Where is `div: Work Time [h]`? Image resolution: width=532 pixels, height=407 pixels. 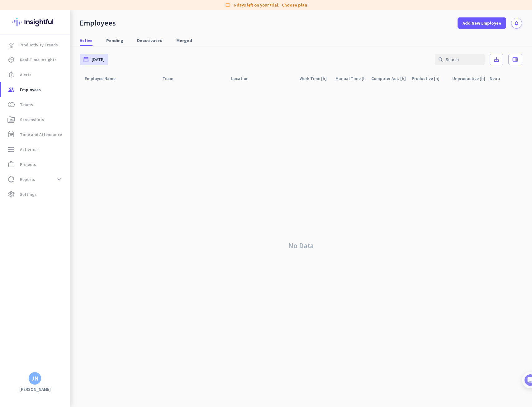 div: Work Time [h] is located at coordinates (315, 79).